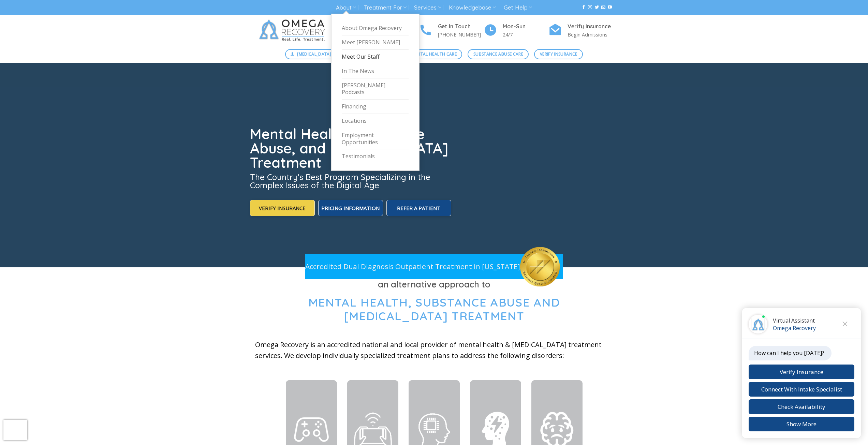 Image resolution: width=868 pixels, height=445 pixels. What do you see at coordinates (498, 54) in the screenshot?
I see `a: Substance Abuse Care` at bounding box center [498, 54].